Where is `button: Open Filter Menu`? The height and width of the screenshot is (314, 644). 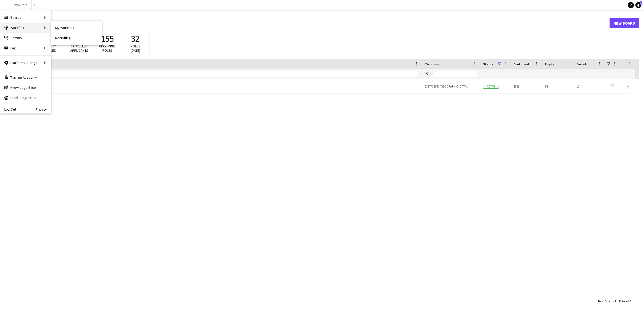 button: Open Filter Menu is located at coordinates (427, 74).